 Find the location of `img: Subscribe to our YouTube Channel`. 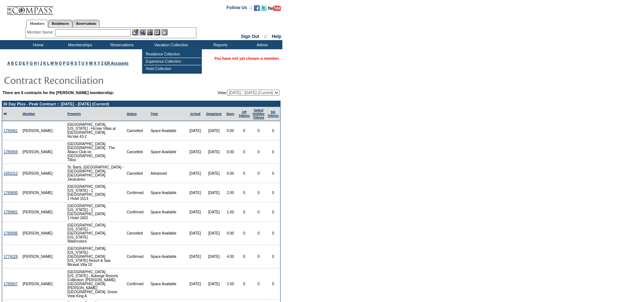

img: Subscribe to our YouTube Channel is located at coordinates (274, 8).